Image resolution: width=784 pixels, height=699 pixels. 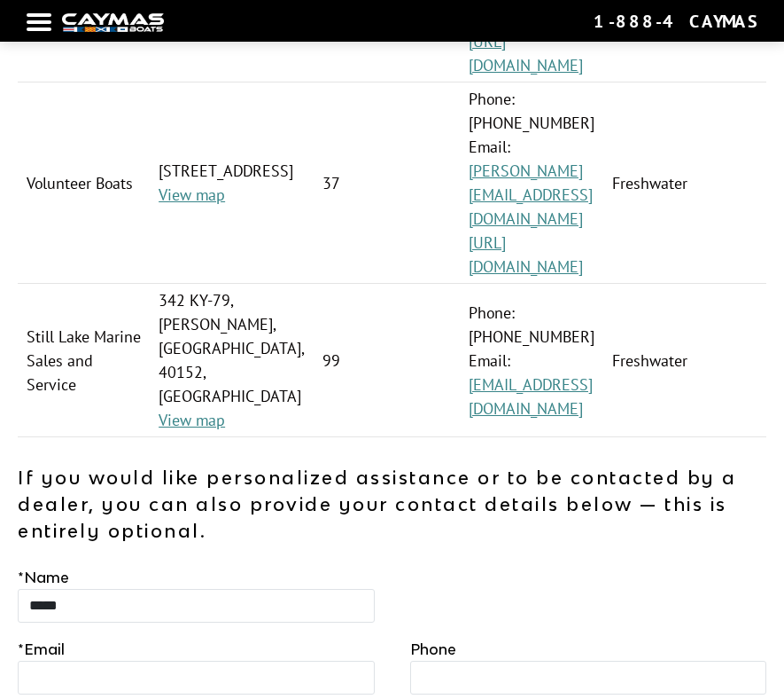 I want to click on label: Name, so click(x=44, y=577).